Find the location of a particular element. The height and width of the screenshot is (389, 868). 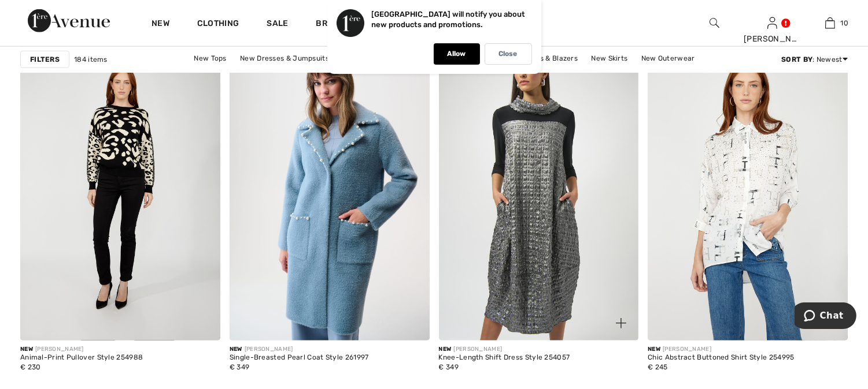

a: Clothing is located at coordinates (218, 24).